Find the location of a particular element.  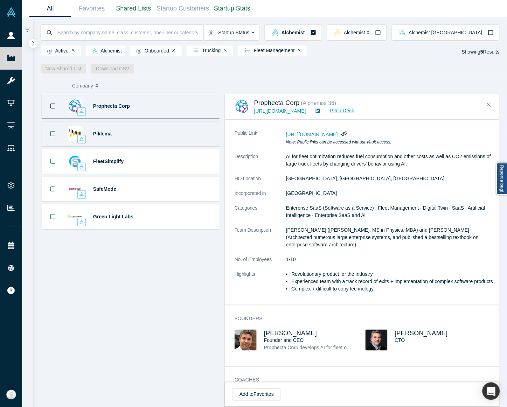

button: Download CSV is located at coordinates (112, 69).